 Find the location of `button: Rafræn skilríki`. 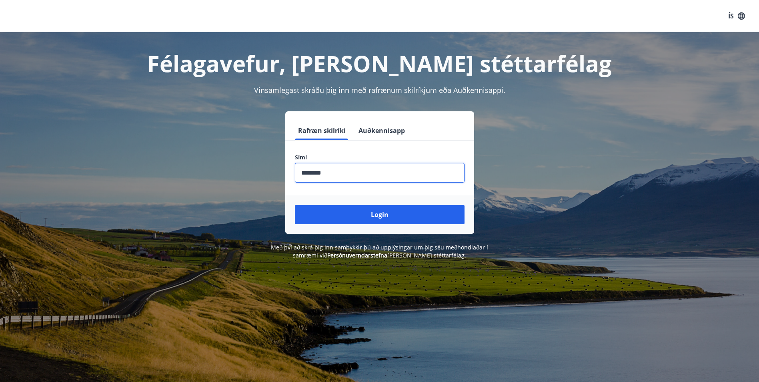

button: Rafræn skilríki is located at coordinates (322, 130).